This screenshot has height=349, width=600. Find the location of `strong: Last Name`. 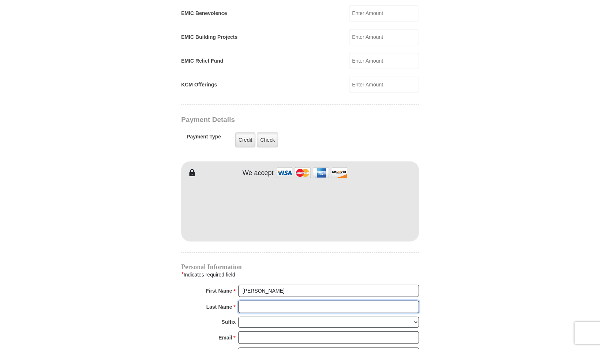

strong: Last Name is located at coordinates (219, 306).